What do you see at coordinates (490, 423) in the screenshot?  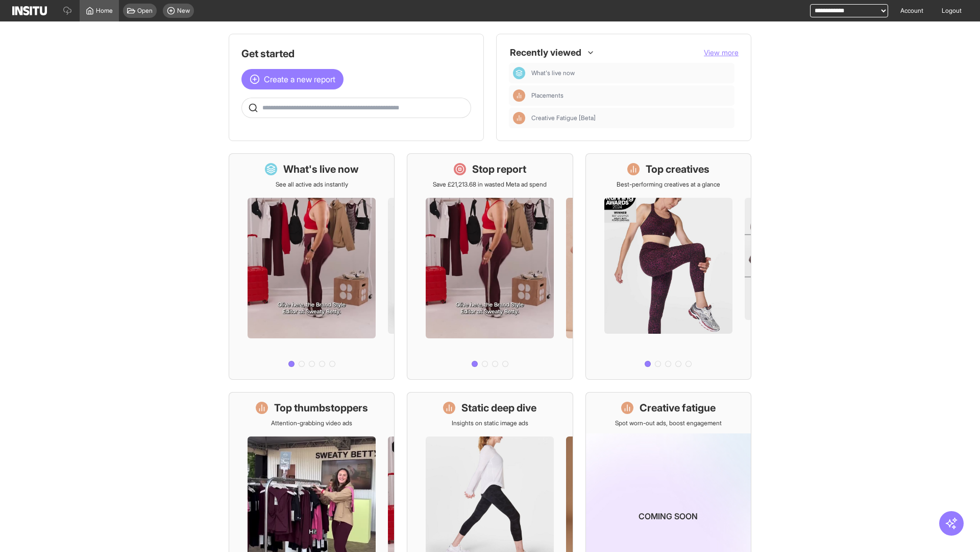 I see `p: Insights on static image ads` at bounding box center [490, 423].